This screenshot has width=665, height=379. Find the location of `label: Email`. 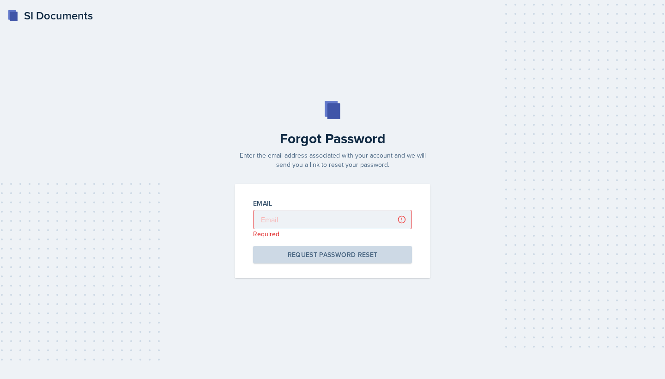

label: Email is located at coordinates (263, 203).